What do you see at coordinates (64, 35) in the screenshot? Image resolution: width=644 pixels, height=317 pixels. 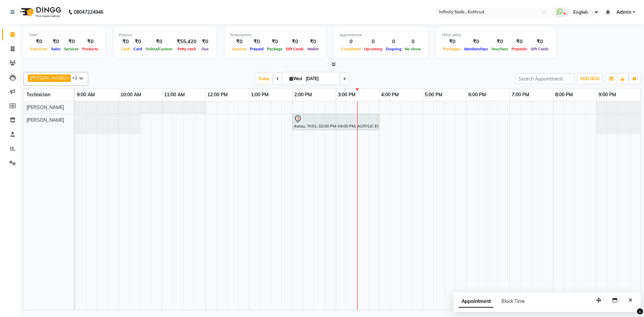 I see `div: Total` at bounding box center [64, 35].